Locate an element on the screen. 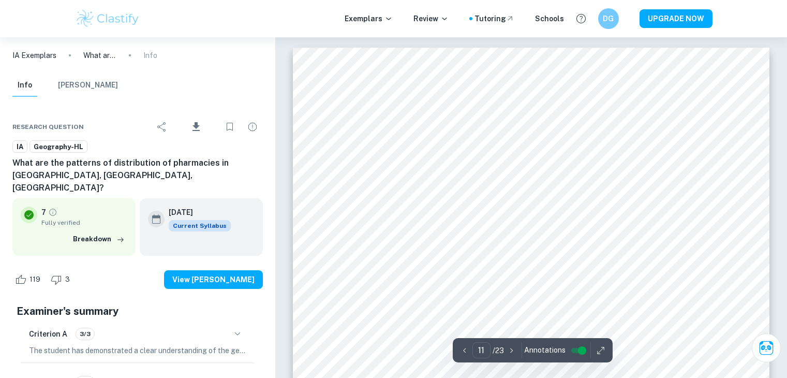 The width and height of the screenshot is (787, 378). p: / 23 is located at coordinates (498, 350).